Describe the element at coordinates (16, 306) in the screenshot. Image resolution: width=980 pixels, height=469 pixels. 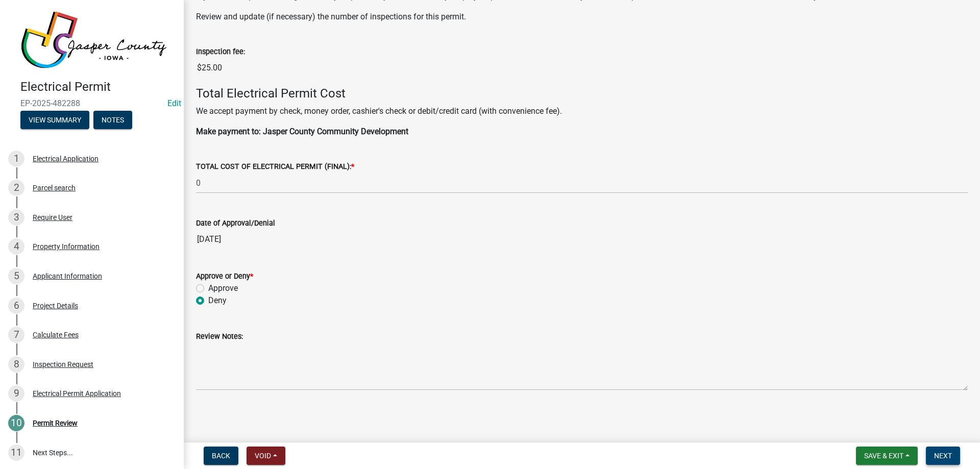
I see `div: 6` at that location.